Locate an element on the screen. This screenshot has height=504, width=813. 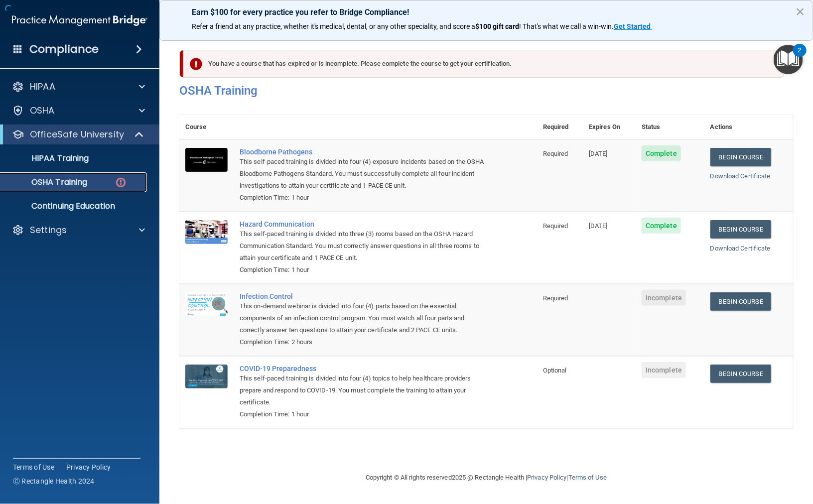
a: OSHA is located at coordinates (79, 111).